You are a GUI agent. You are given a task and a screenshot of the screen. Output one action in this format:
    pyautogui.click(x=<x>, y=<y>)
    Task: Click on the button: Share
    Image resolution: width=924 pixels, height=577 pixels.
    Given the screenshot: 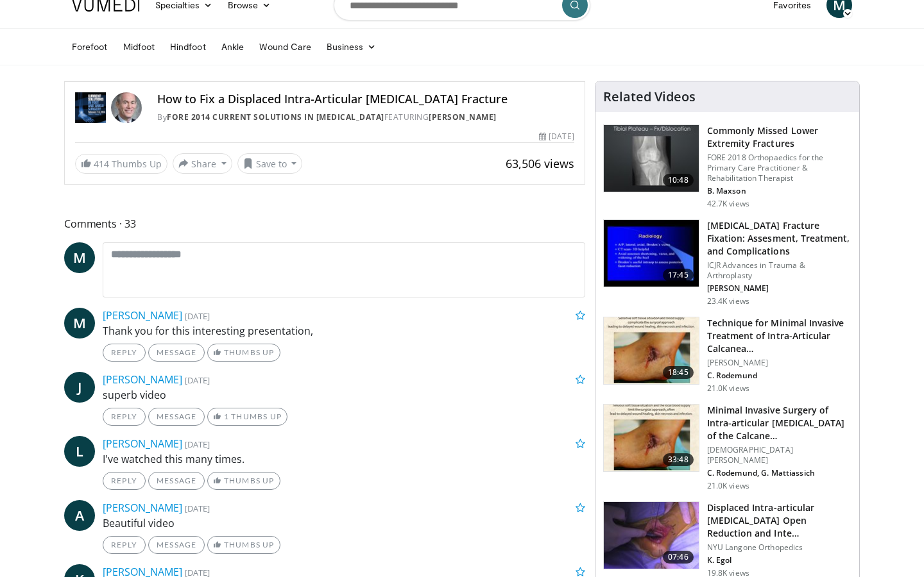 What is the action you would take?
    pyautogui.click(x=202, y=163)
    